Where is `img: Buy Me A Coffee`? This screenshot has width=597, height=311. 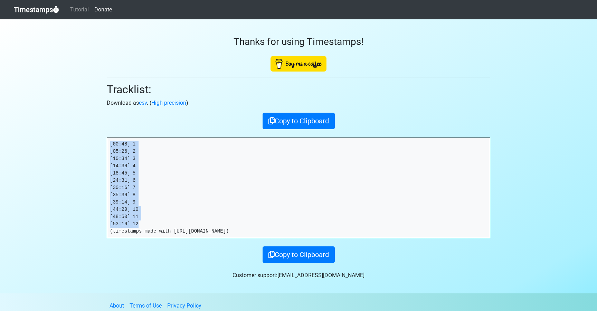
img: Buy Me A Coffee is located at coordinates (298, 64).